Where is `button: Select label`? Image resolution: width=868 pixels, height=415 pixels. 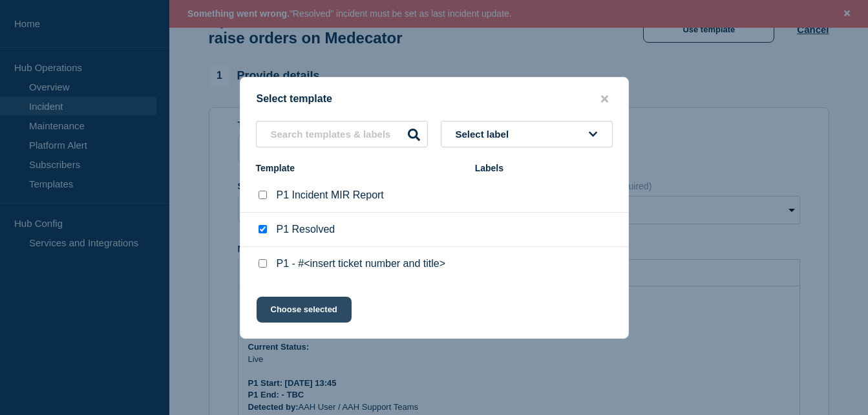 button: Select label is located at coordinates (527, 134).